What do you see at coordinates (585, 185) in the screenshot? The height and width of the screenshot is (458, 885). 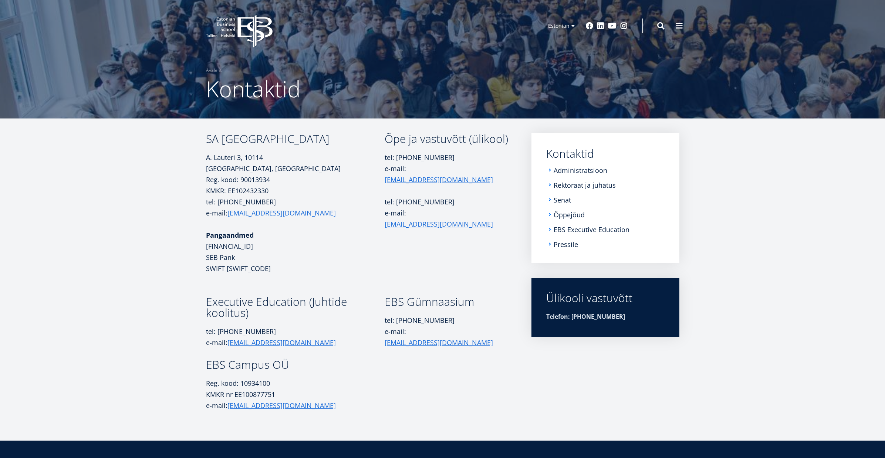 I see `a: Rektoraat ja juhatus` at bounding box center [585, 185].